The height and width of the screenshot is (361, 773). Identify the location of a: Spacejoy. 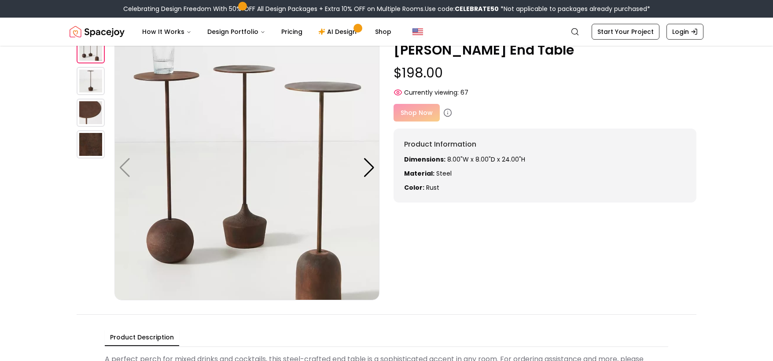
(97, 32).